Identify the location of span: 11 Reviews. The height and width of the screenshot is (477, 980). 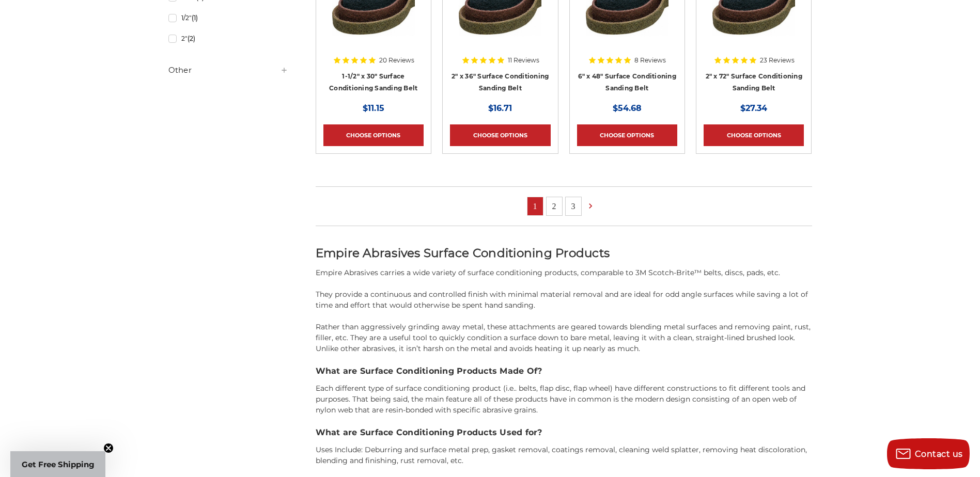
(523, 60).